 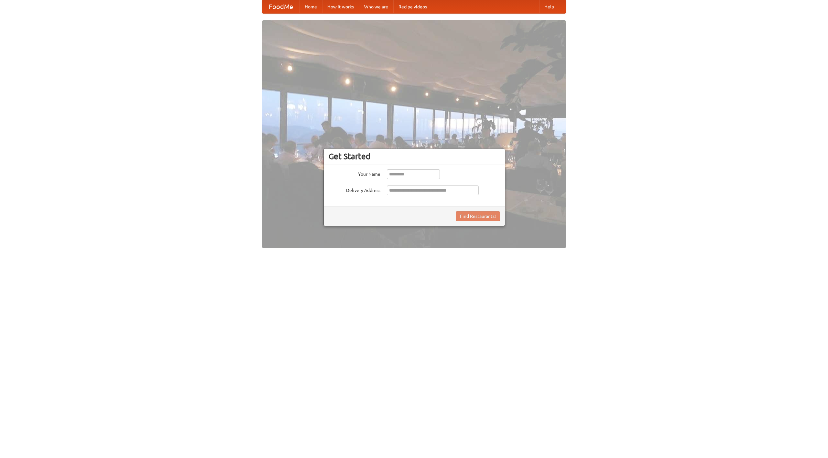 I want to click on a: Home, so click(x=311, y=7).